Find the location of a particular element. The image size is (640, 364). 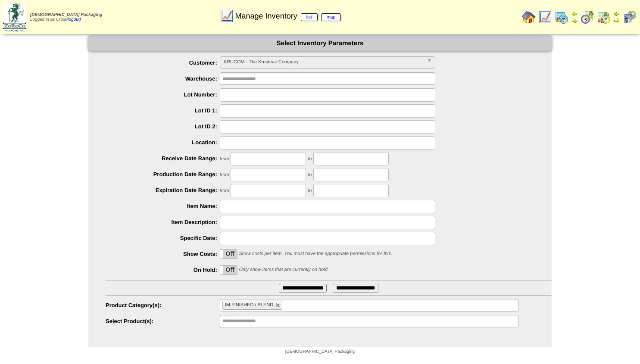

a: list is located at coordinates (309, 17).